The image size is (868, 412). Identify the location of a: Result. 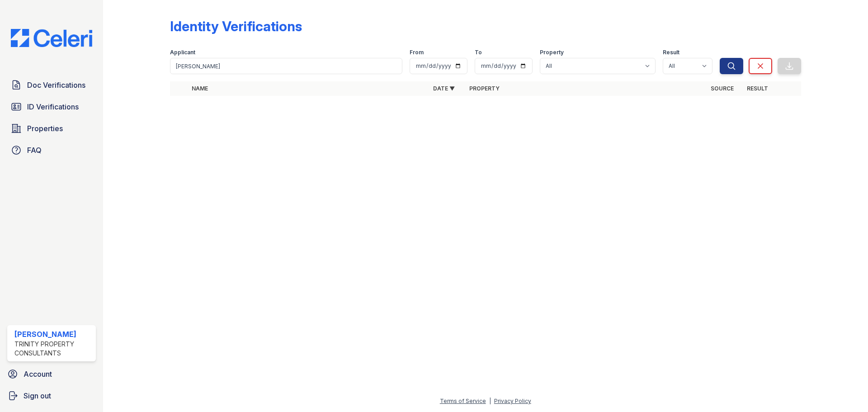
(757, 88).